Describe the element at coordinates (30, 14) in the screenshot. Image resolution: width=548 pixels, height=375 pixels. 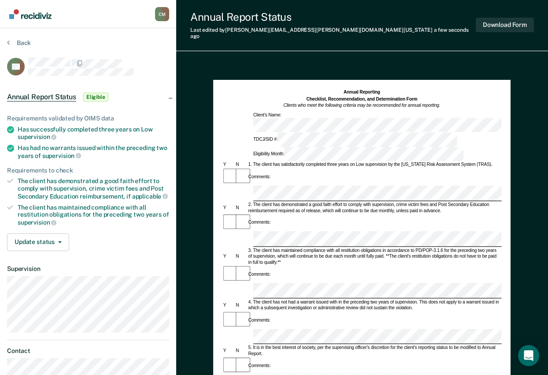
I see `img: Recidiviz` at that location.